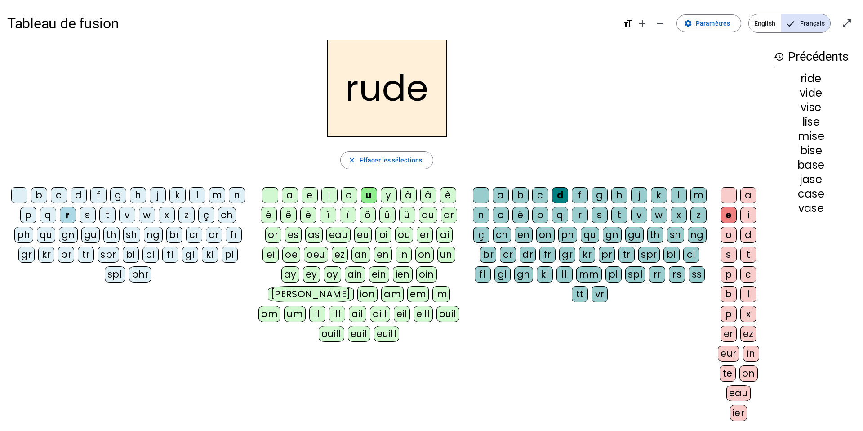 This screenshot has height=431, width=863. I want to click on div: im, so click(441, 294).